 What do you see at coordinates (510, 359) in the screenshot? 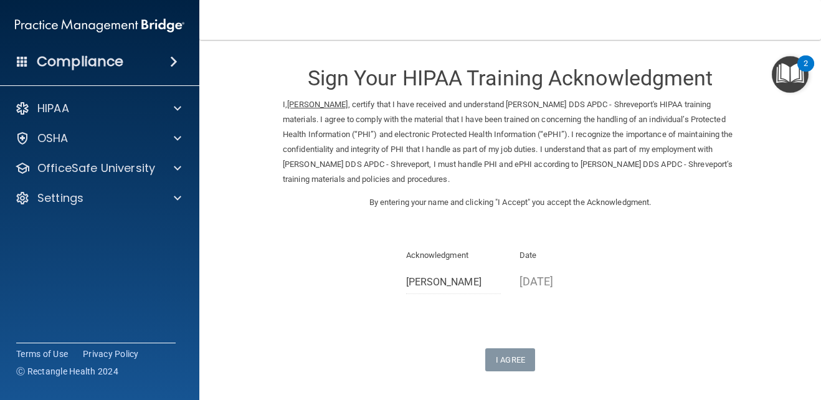
I see `button: I Agree` at bounding box center [510, 359].